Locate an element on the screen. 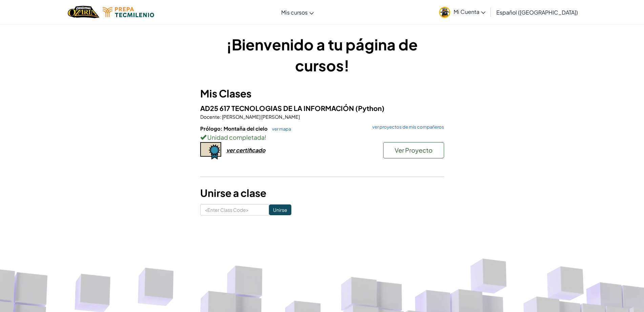  h3: Unirse a clase is located at coordinates (322, 193).